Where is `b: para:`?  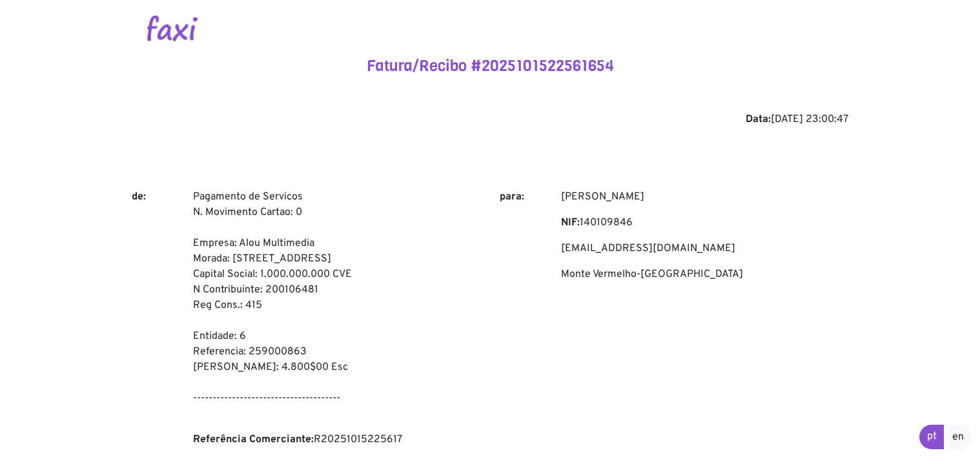 b: para: is located at coordinates (512, 197).